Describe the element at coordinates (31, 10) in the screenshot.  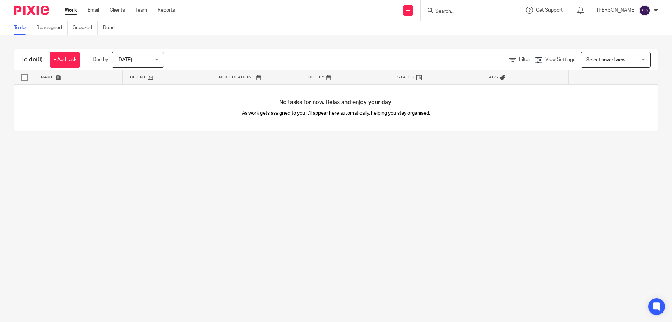
I see `img: Pixie` at that location.